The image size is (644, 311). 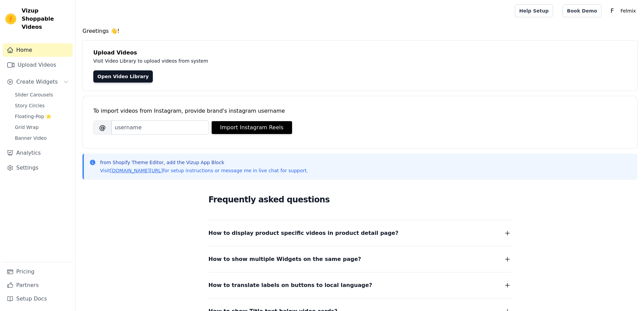 What do you see at coordinates (42, 127) in the screenshot?
I see `a: Grid Wrap` at bounding box center [42, 127].